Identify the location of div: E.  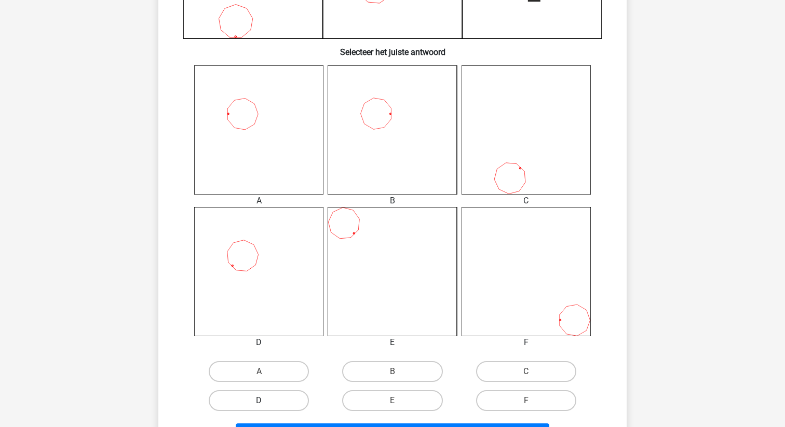
(392, 343).